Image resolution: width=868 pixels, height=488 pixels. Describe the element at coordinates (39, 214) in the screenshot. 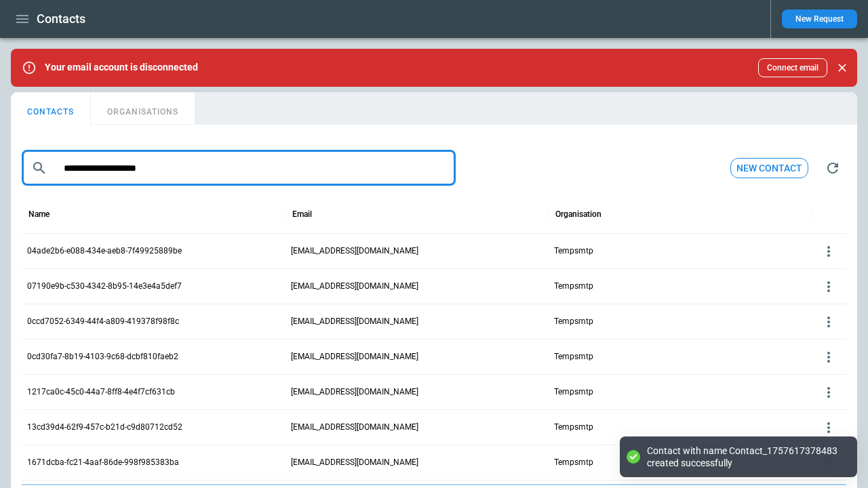

I see `div: Name` at that location.